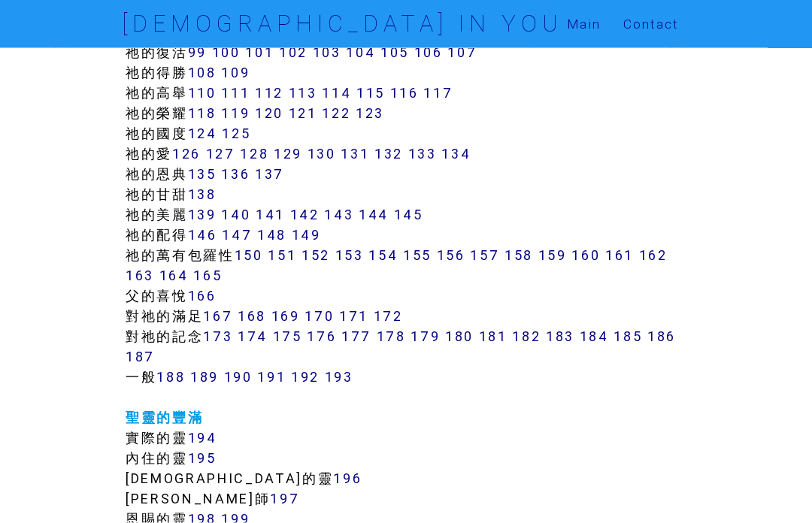 The image size is (812, 523). Describe the element at coordinates (327, 52) in the screenshot. I see `a: 103` at that location.